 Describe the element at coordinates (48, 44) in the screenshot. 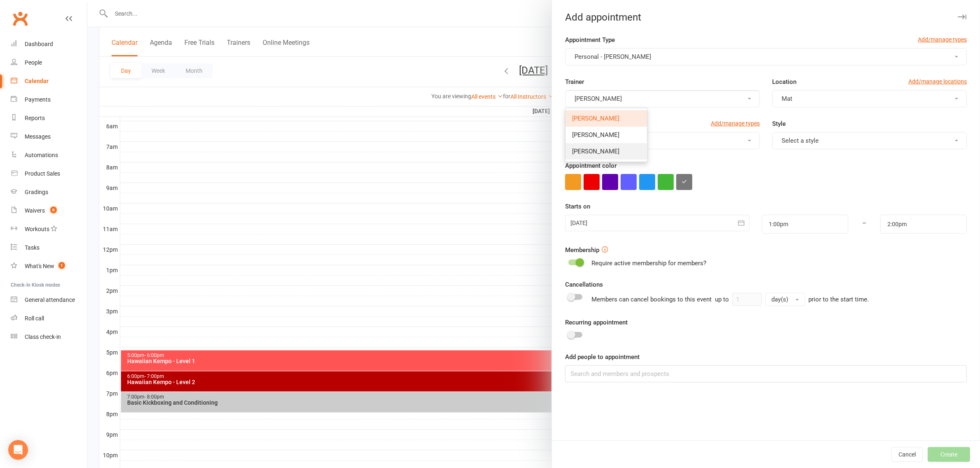

I see `a: Dashboard` at that location.